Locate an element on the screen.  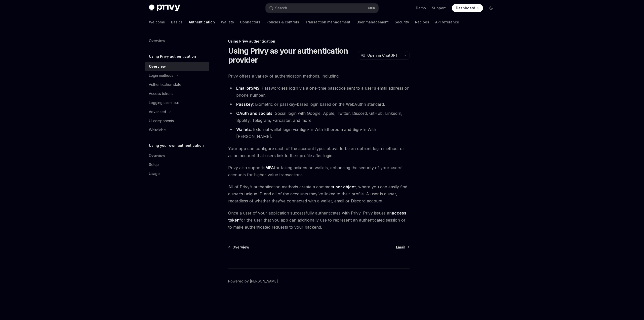
a: Whitelabel is located at coordinates (177, 130).